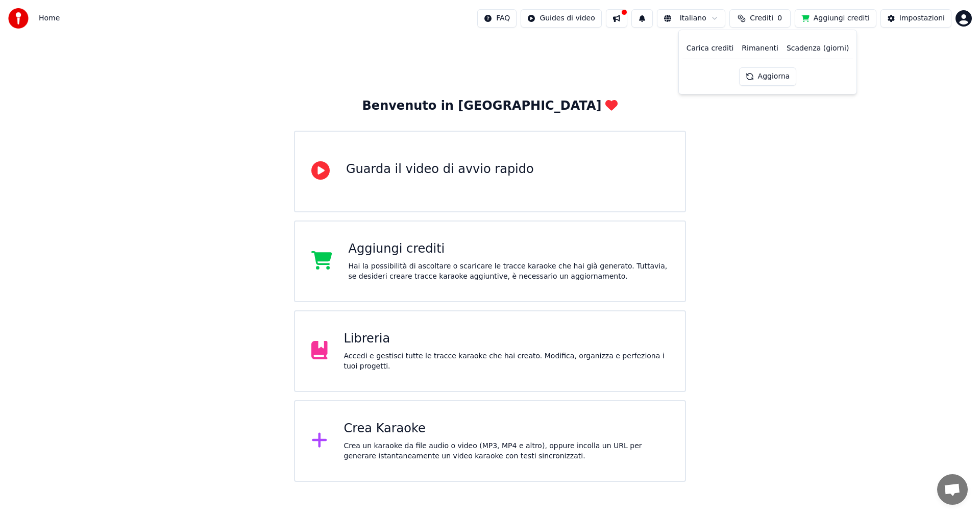  I want to click on button: Guides di video, so click(561, 18).